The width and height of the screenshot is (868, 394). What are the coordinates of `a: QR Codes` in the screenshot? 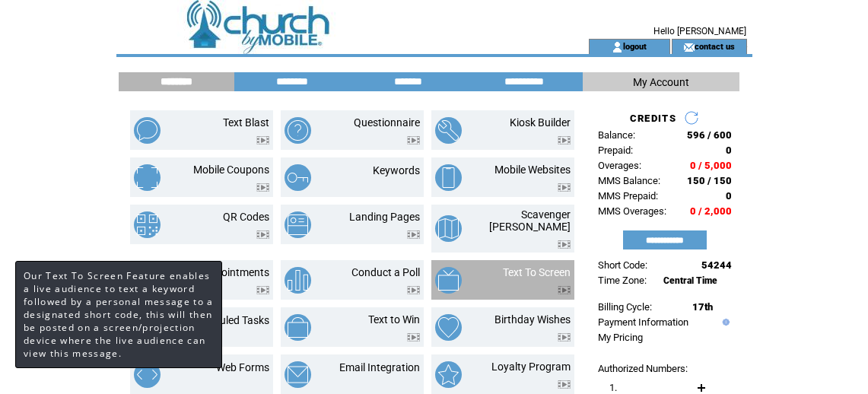 It's located at (245, 217).